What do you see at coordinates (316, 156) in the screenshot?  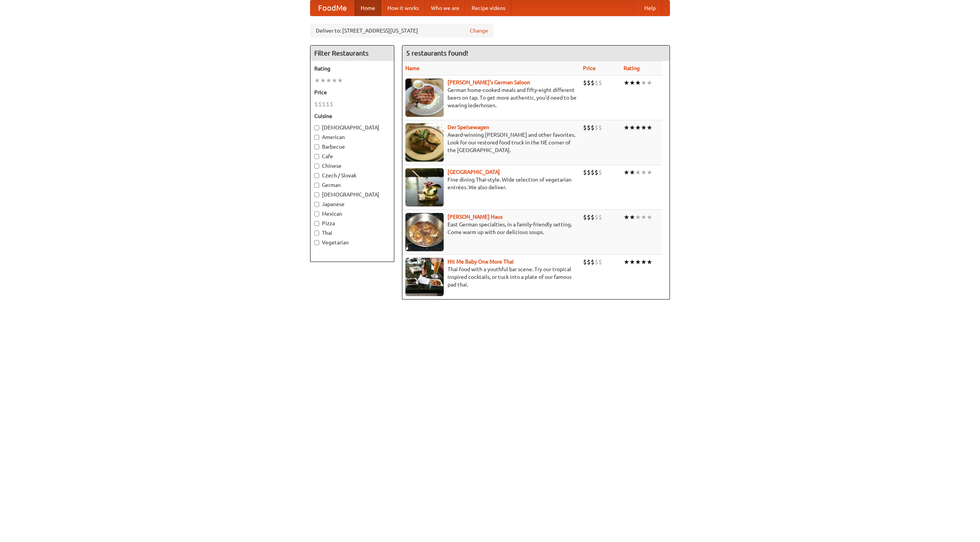 I see `input: Cafe` at bounding box center [316, 156].